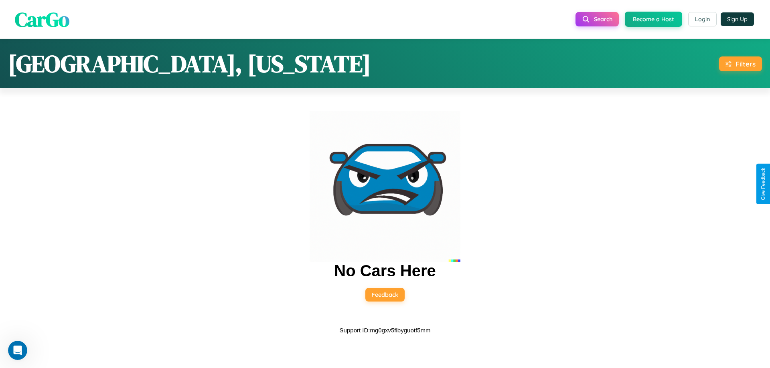 The width and height of the screenshot is (770, 368). I want to click on button: Filters, so click(740, 64).